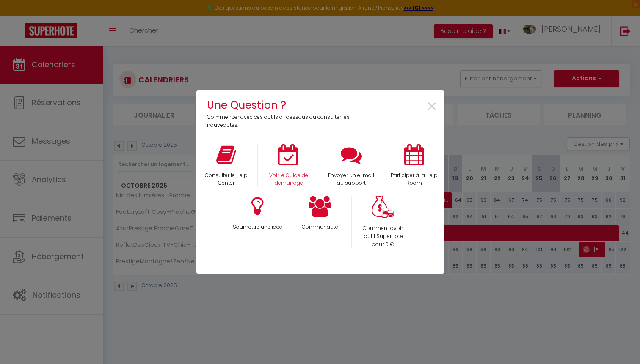 The height and width of the screenshot is (364, 640). I want to click on p: Communauté, so click(320, 227).